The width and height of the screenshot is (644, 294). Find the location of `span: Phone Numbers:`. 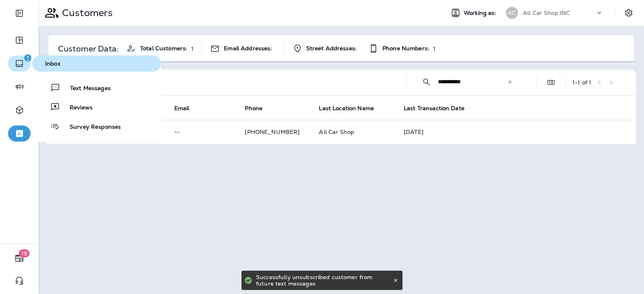

span: Phone Numbers: is located at coordinates (406, 49).